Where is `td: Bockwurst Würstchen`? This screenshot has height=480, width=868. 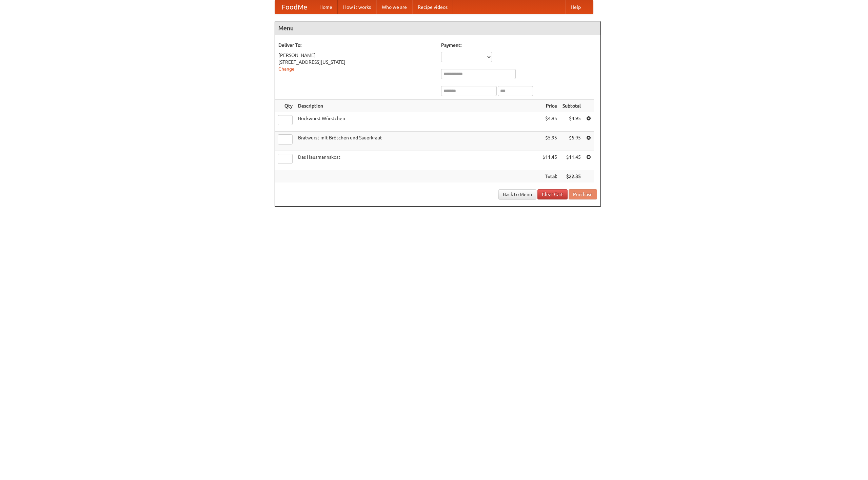
td: Bockwurst Würstchen is located at coordinates (418, 122).